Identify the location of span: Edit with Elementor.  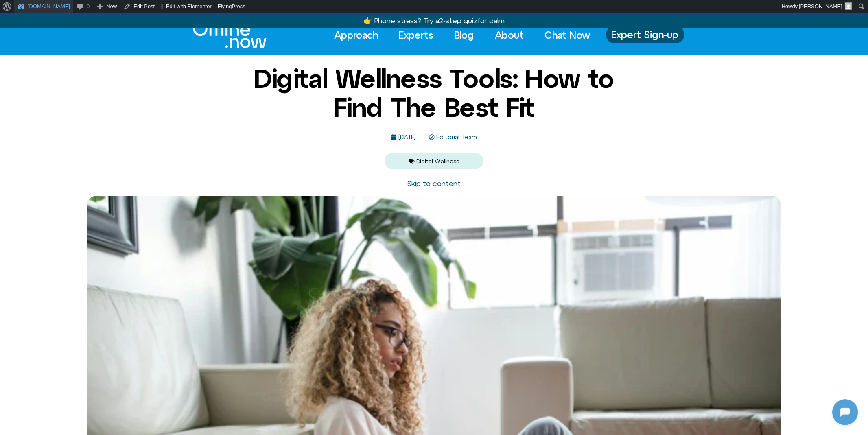
(189, 6).